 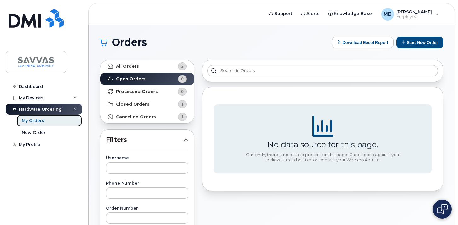 What do you see at coordinates (145, 139) in the screenshot?
I see `span: Filters` at bounding box center [145, 139].